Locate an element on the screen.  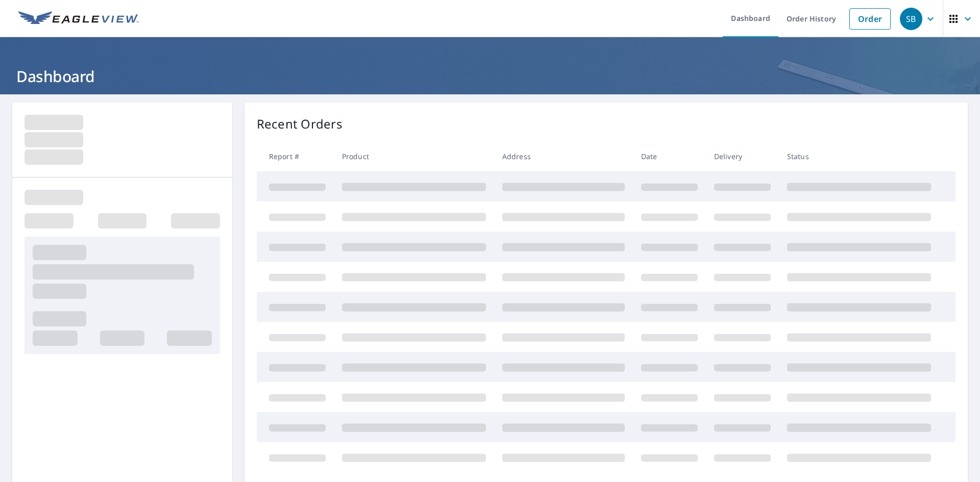
img: EV Logo is located at coordinates (78, 19).